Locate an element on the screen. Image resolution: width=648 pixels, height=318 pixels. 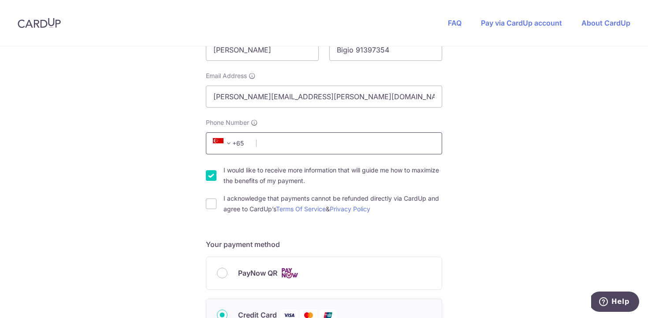
span: Email Address is located at coordinates (226, 76).